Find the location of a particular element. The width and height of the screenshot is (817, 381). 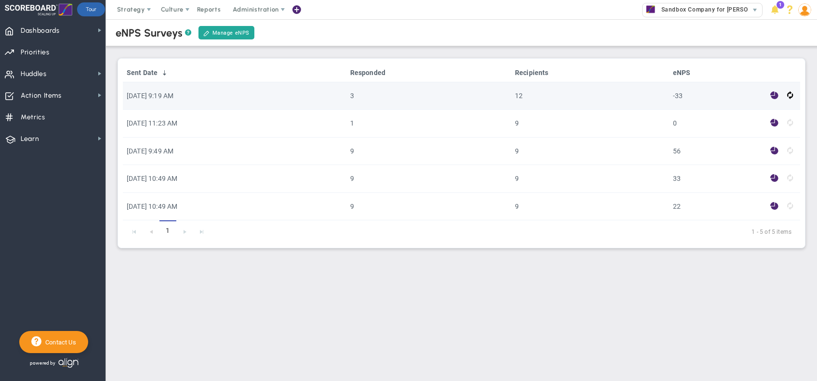

a: Manage eNPS is located at coordinates (226, 33).